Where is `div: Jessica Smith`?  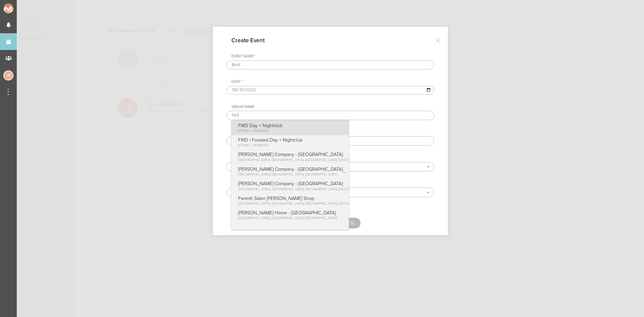 div: Jessica Smith is located at coordinates (8, 76).